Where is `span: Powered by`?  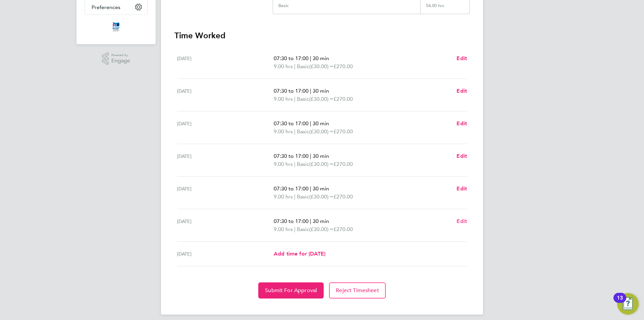
span: Powered by is located at coordinates (121, 55).